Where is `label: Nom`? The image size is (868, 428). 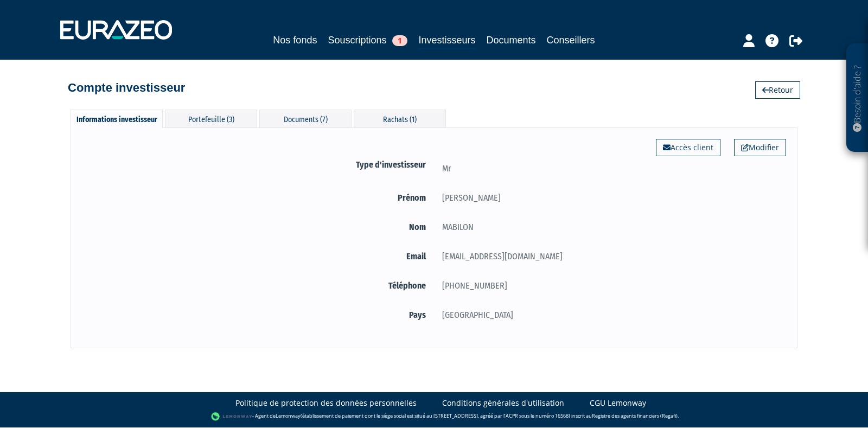
label: Nom is located at coordinates (257, 227).